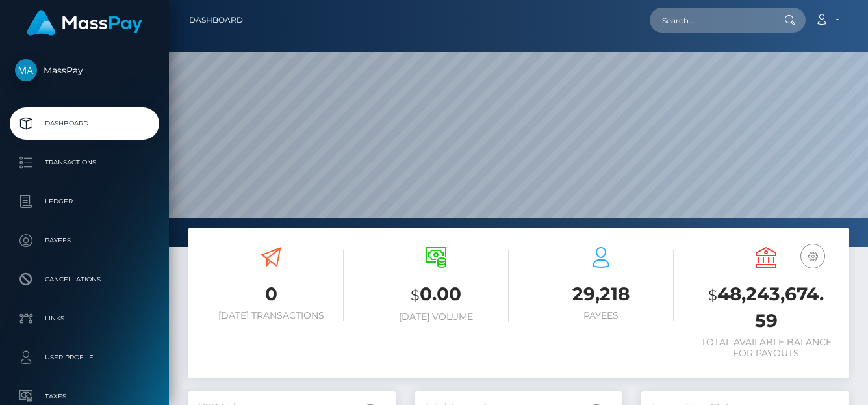 This screenshot has width=868, height=405. What do you see at coordinates (84, 162) in the screenshot?
I see `a: Transactions` at bounding box center [84, 162].